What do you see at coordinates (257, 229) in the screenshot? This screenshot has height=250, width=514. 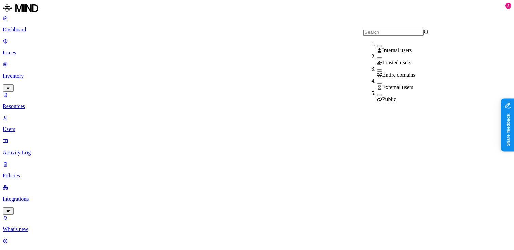 I see `p: What's new` at bounding box center [257, 229].